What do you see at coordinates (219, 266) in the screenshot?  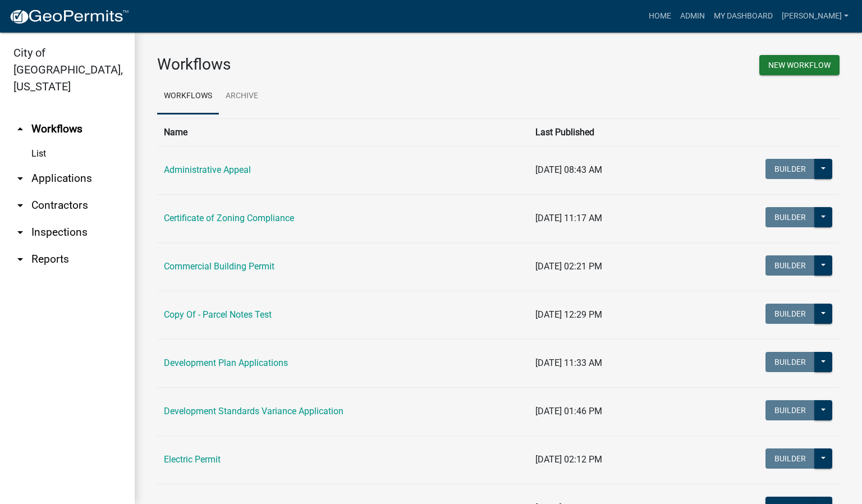 I see `a: Commercial Building Permit` at bounding box center [219, 266].